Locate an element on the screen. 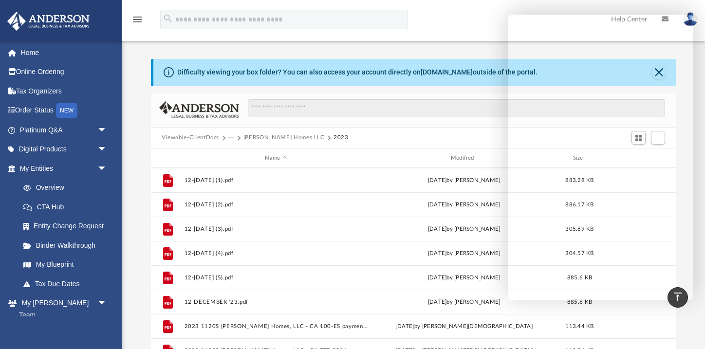 The width and height of the screenshot is (705, 349). div: Difficulty viewing your box folder? You can also access your account directly on outside of the p... is located at coordinates (357, 72).